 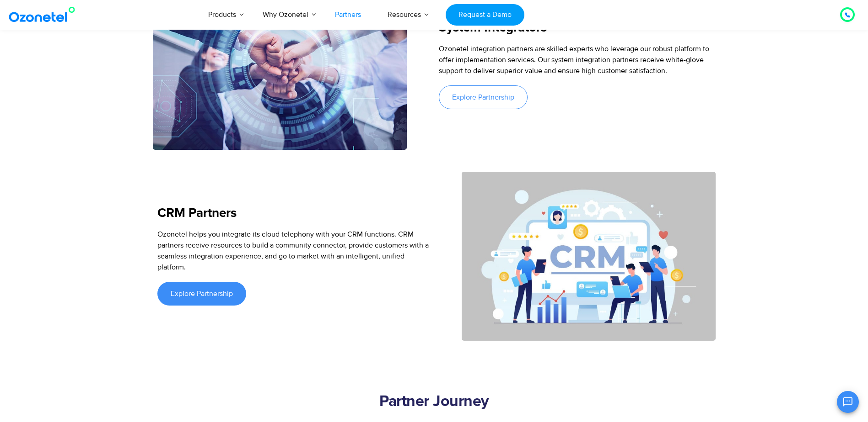 I want to click on h5: CRM Partners, so click(x=293, y=214).